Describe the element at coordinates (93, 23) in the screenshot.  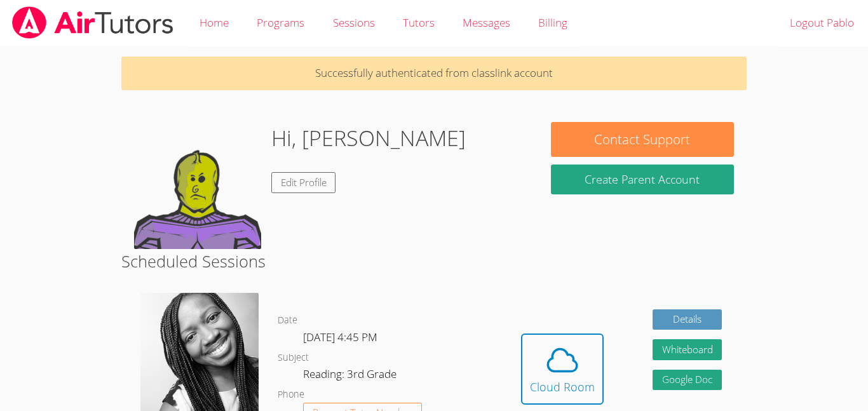
I see `img: airtutors_banner-c4298cdbf04f3fff15de1276eac7730deb9818008684d7c2e4769d2f7ddbe033.png` at that location.